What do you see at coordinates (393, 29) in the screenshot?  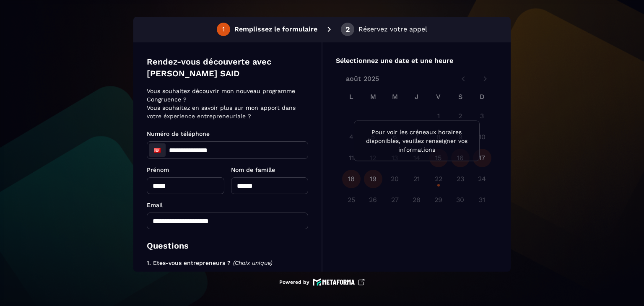 I see `p: Réservez votre appel` at bounding box center [393, 29].